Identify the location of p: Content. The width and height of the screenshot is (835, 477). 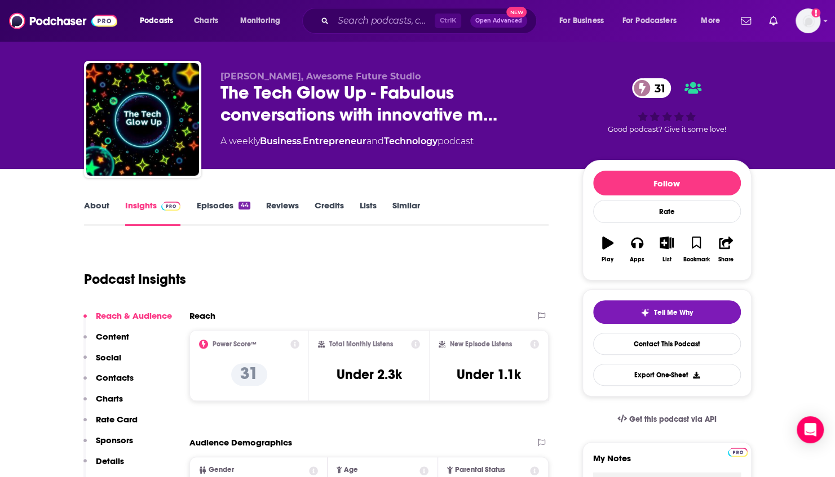
(112, 337).